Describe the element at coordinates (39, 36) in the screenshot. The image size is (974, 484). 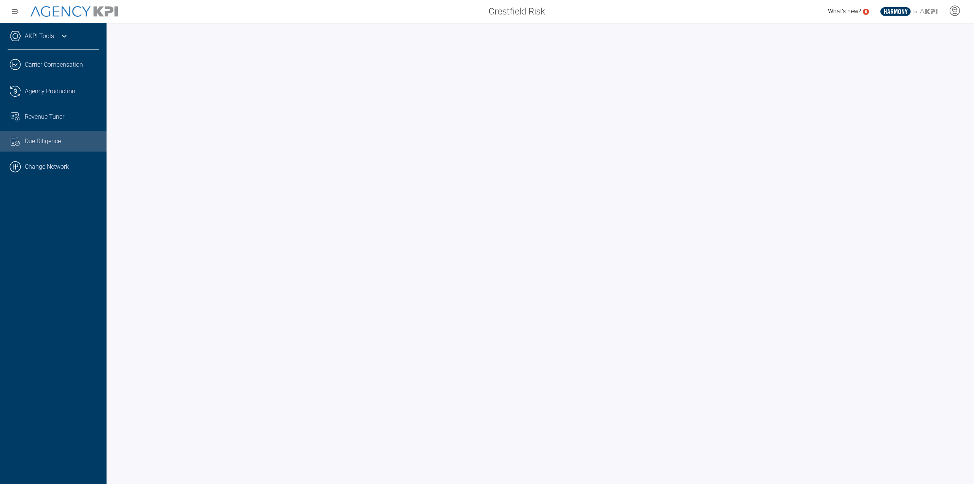
I see `a: AKPI Tools` at that location.